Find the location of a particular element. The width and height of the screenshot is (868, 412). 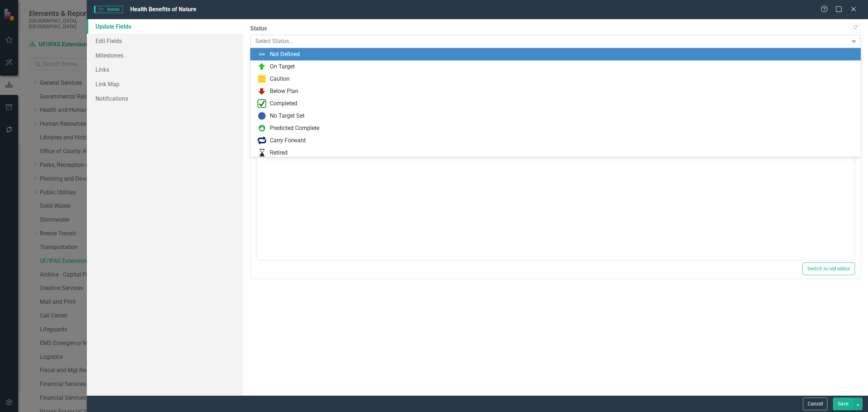

img: Caution is located at coordinates (262, 79).